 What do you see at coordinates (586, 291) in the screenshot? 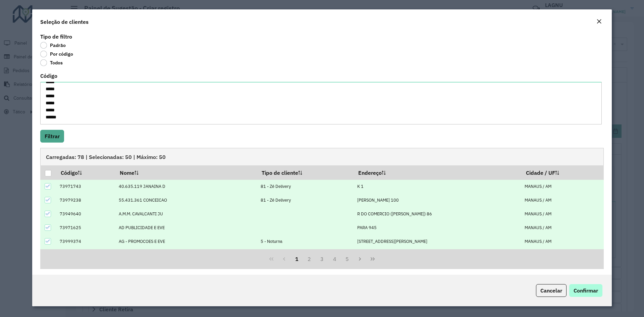
I see `button: Confirmar` at bounding box center [586, 291].